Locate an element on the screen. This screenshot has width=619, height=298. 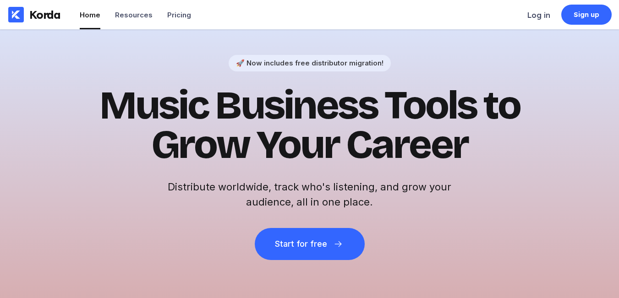
div: Home is located at coordinates (90, 15).